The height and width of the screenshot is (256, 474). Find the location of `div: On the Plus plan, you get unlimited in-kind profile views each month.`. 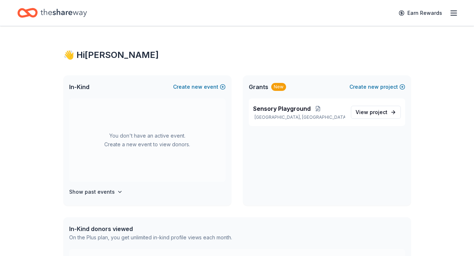

div: On the Plus plan, you get unlimited in-kind profile views each month. is located at coordinates (151, 237).